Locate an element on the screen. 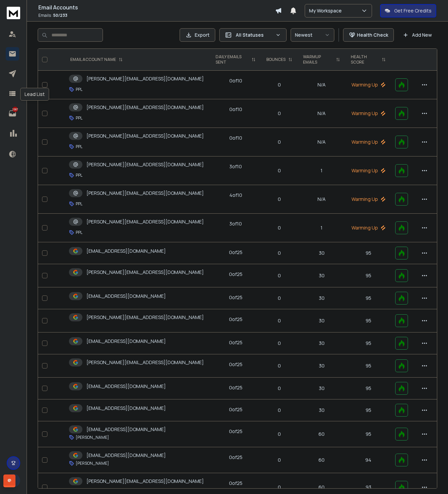 The image size is (448, 494). div: 3 of 10 is located at coordinates (236, 167).